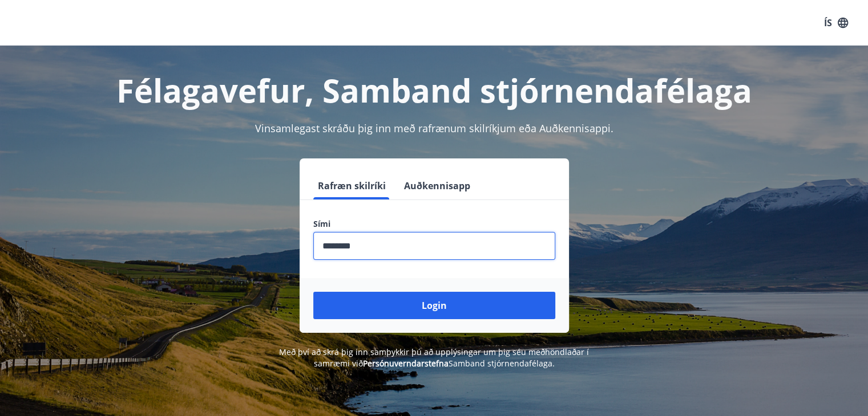 The width and height of the screenshot is (868, 416). What do you see at coordinates (351, 186) in the screenshot?
I see `button: Rafræn skilríki` at bounding box center [351, 186].